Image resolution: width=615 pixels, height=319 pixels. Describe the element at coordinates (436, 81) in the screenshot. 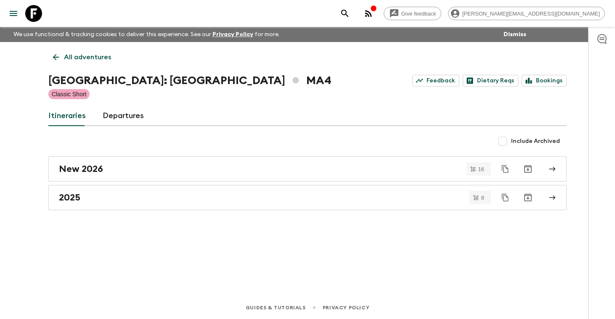

I see `a: Feedback` at that location.